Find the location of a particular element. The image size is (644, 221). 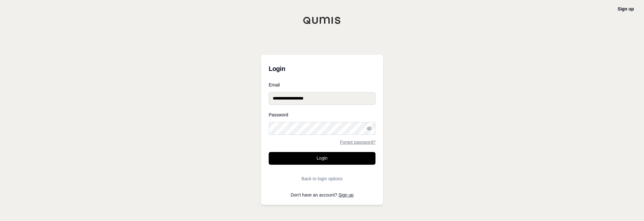

a: Forgot password? is located at coordinates (357, 142).